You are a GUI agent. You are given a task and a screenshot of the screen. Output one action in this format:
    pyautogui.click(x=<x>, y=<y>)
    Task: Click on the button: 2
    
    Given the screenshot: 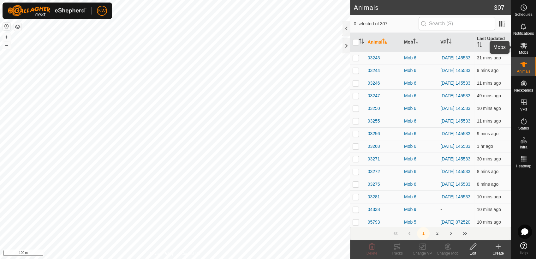 What is the action you would take?
    pyautogui.click(x=437, y=233)
    